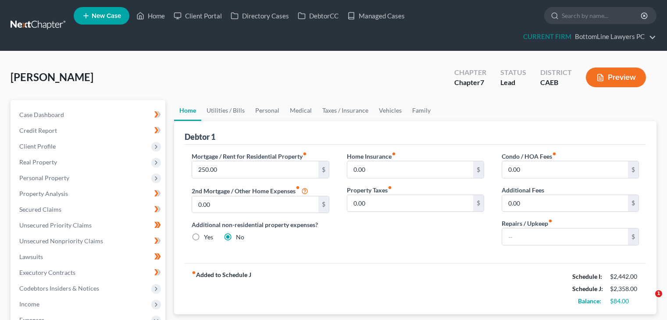  I want to click on span: Credit Report, so click(38, 130).